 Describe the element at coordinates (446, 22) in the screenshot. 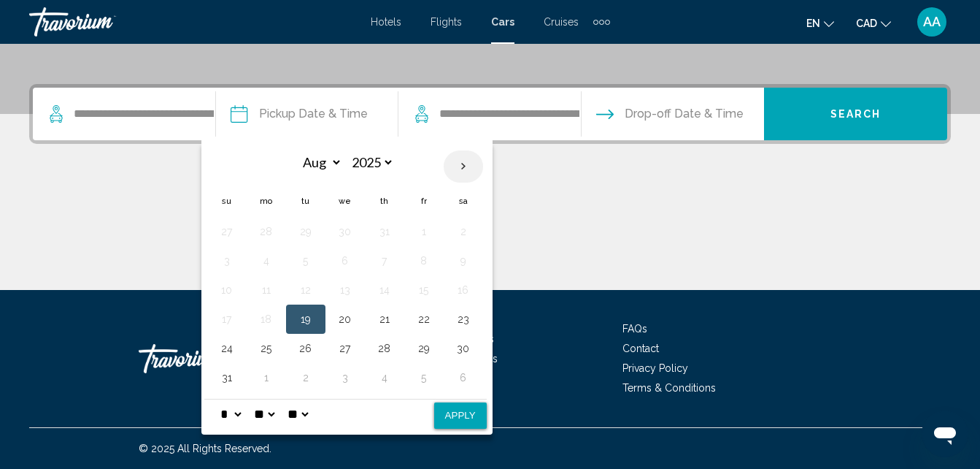

I see `span: Flights` at that location.